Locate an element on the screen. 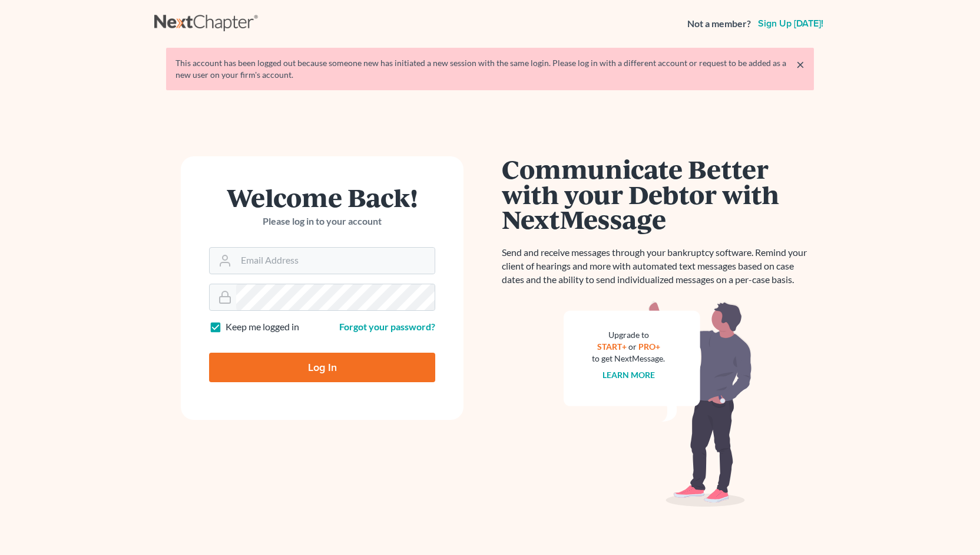 The image size is (980, 555). span: or is located at coordinates (633, 346).